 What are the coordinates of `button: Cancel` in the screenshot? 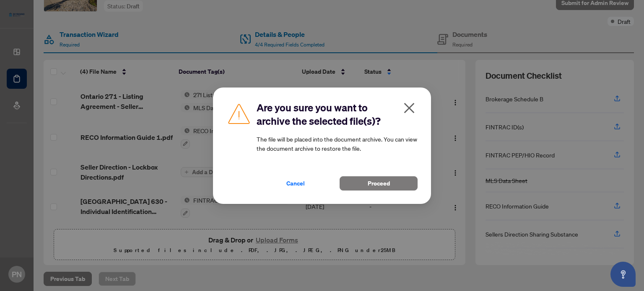 It's located at (295, 184).